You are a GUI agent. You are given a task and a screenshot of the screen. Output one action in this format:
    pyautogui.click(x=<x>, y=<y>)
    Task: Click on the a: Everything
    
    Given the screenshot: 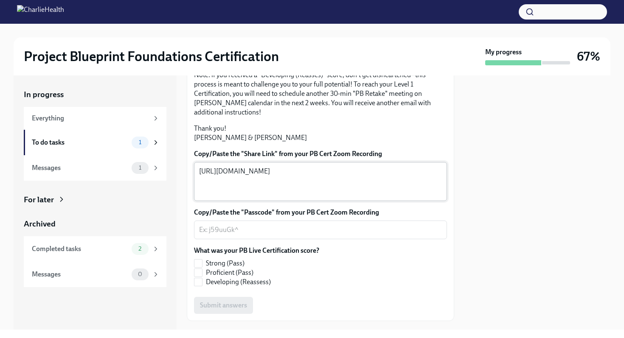 What is the action you would take?
    pyautogui.click(x=95, y=118)
    